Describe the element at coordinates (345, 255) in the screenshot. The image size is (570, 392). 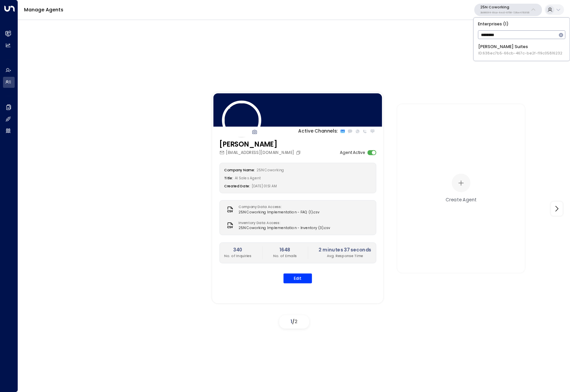
I see `p: Avg. Response Time` at that location.